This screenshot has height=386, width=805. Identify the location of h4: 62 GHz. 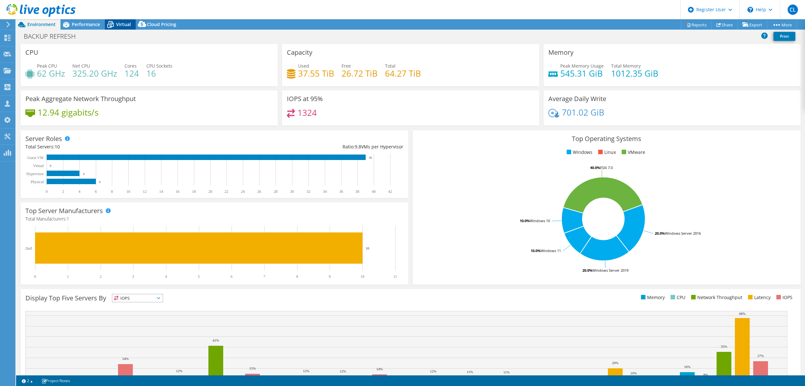
(51, 73).